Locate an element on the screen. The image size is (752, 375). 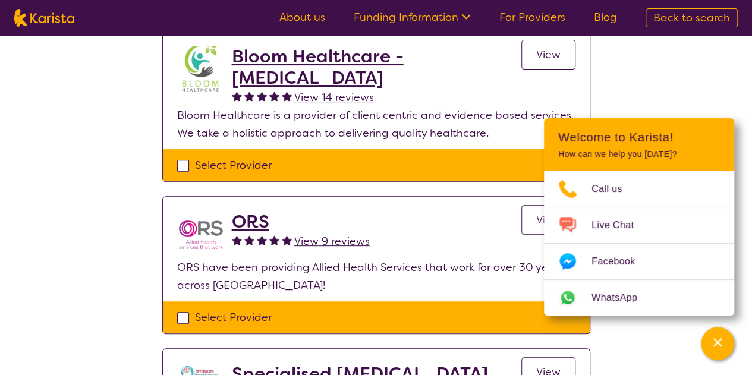
button: Channel Menu is located at coordinates (718, 344).